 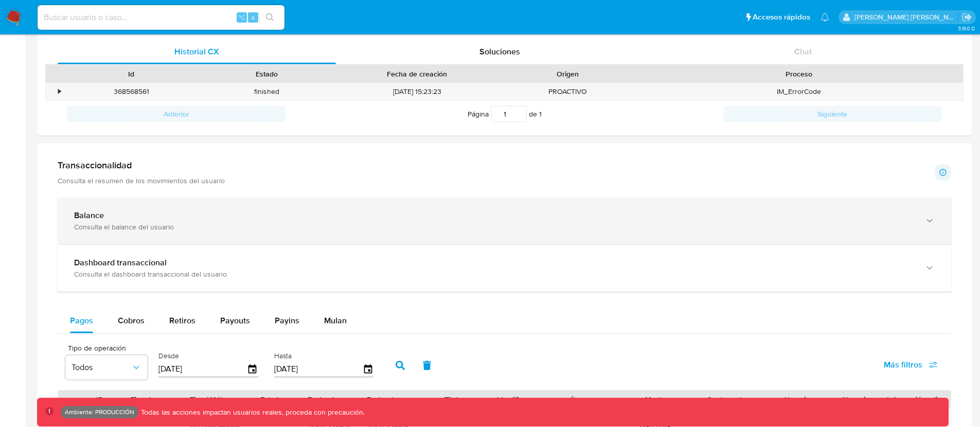 I want to click on span: Accesos rápidos, so click(x=781, y=17).